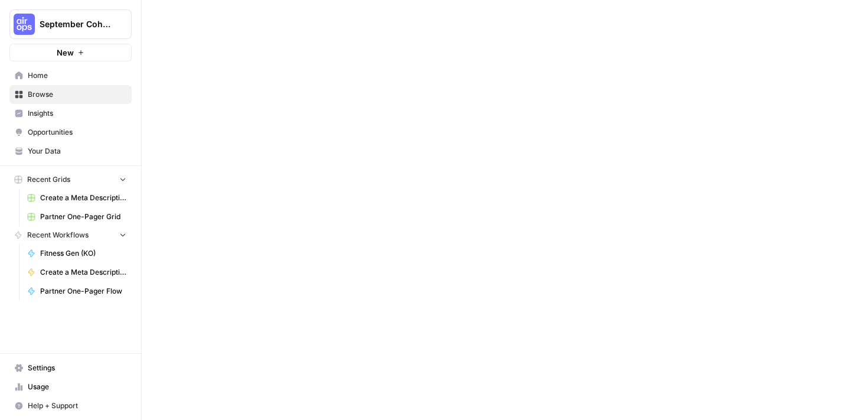 This screenshot has width=868, height=420. I want to click on img: September Cohort Logo, so click(25, 25).